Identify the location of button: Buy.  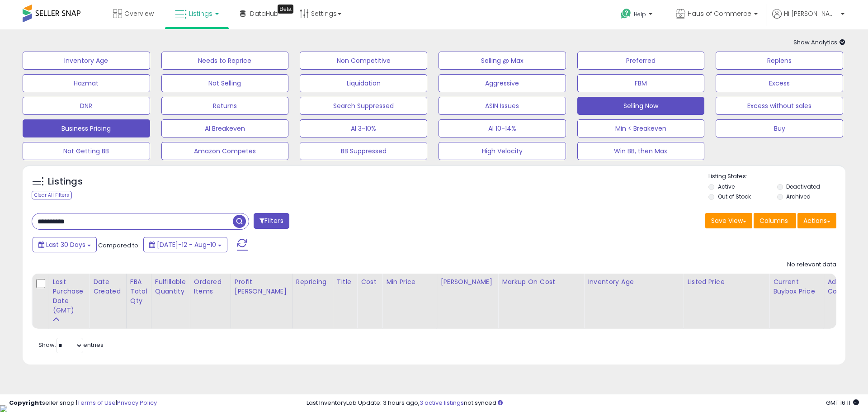
(779, 128).